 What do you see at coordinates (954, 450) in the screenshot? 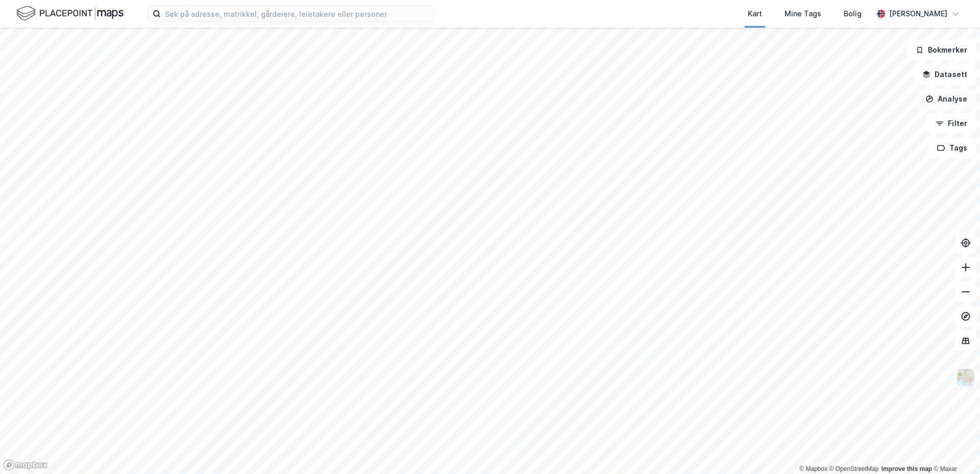
I see `div: Kontrollprogram for chat` at bounding box center [954, 450].